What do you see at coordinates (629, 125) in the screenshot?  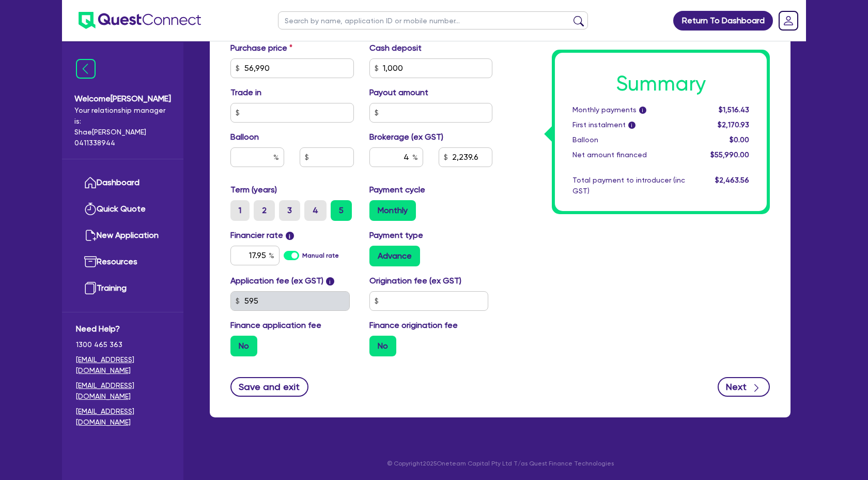 I see `div: First instalment` at bounding box center [629, 125].